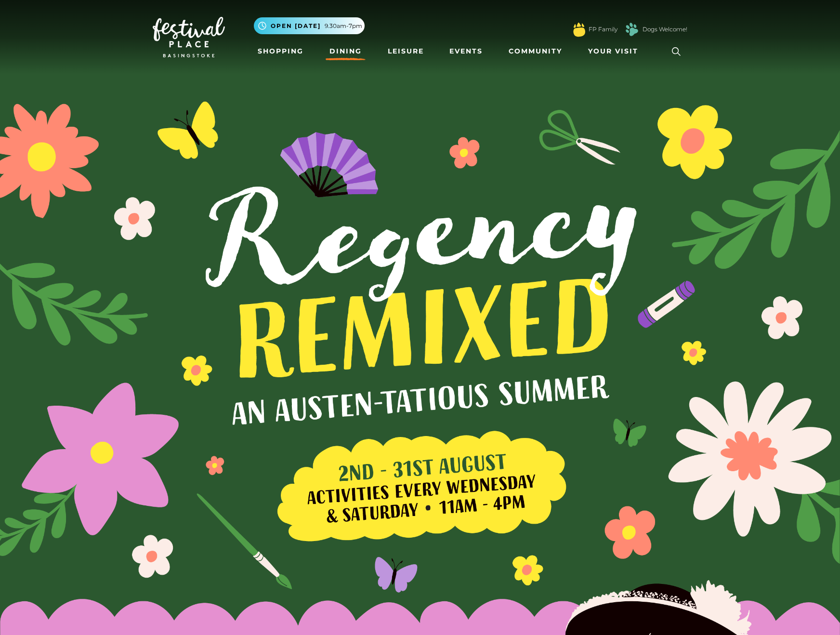  Describe the element at coordinates (280, 51) in the screenshot. I see `a: Shopping` at that location.